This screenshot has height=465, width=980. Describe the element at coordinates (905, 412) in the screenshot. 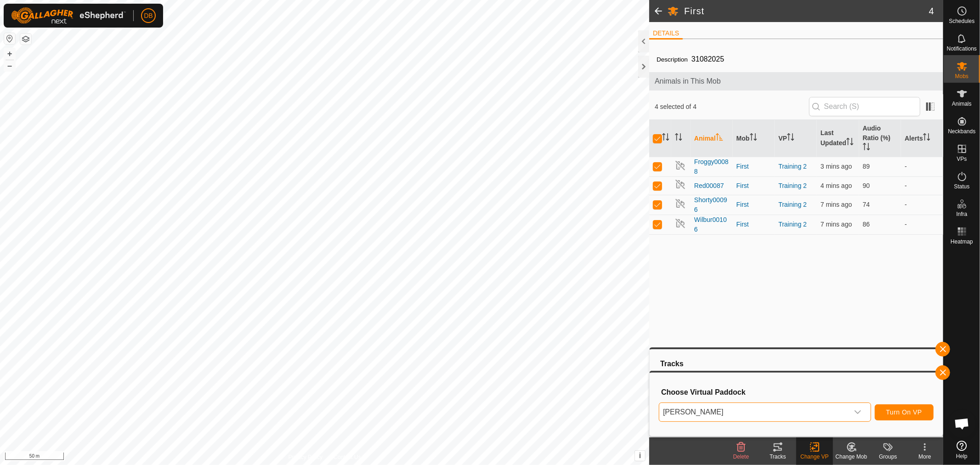

I see `button: Turn On VP` at that location.